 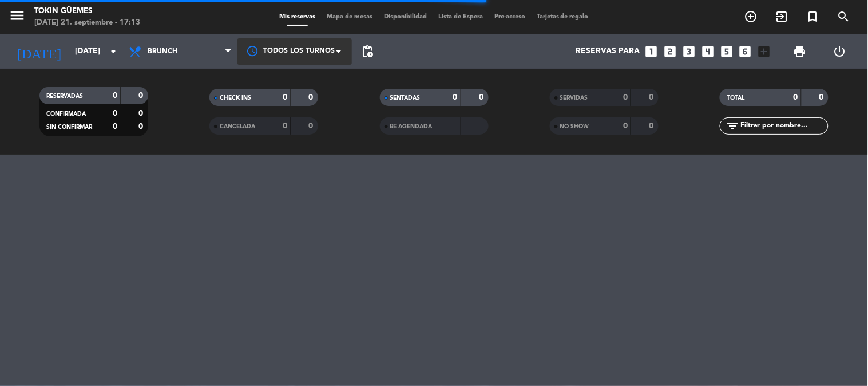 I want to click on span: Pre-acceso, so click(x=510, y=17).